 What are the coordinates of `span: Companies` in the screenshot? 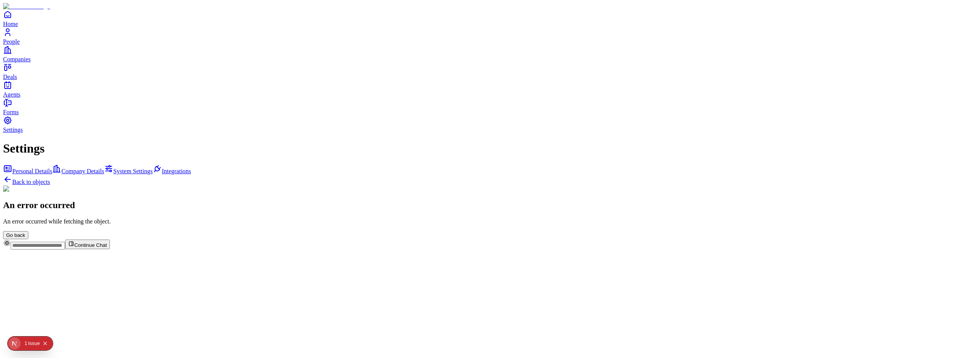 It's located at (17, 59).